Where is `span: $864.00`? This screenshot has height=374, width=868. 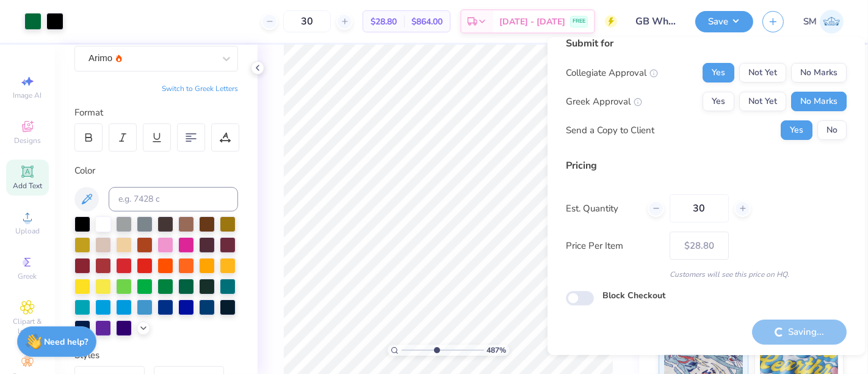
span: $864.00 is located at coordinates (426, 21).